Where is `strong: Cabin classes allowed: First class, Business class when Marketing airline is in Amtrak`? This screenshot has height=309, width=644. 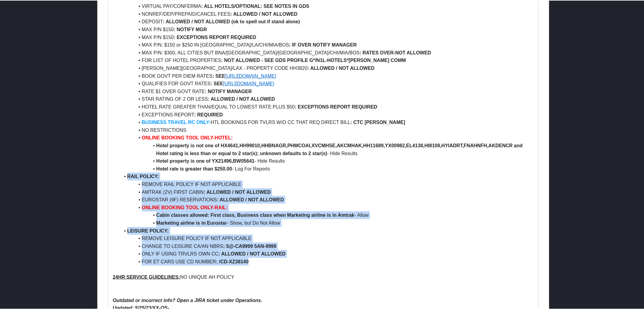
strong: Cabin classes allowed: First class, Business class when Marketing airline is in Amtrak is located at coordinates (256, 214).